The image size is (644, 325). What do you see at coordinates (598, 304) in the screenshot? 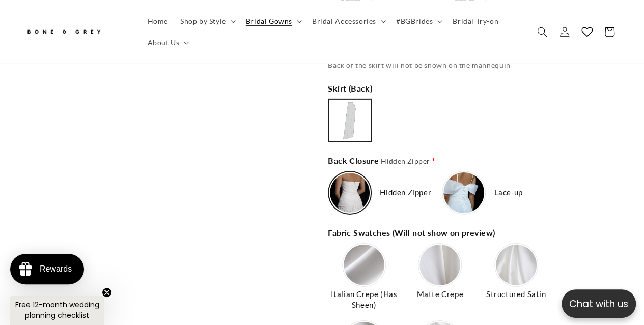
I see `button: Open chatbox` at bounding box center [598, 304].